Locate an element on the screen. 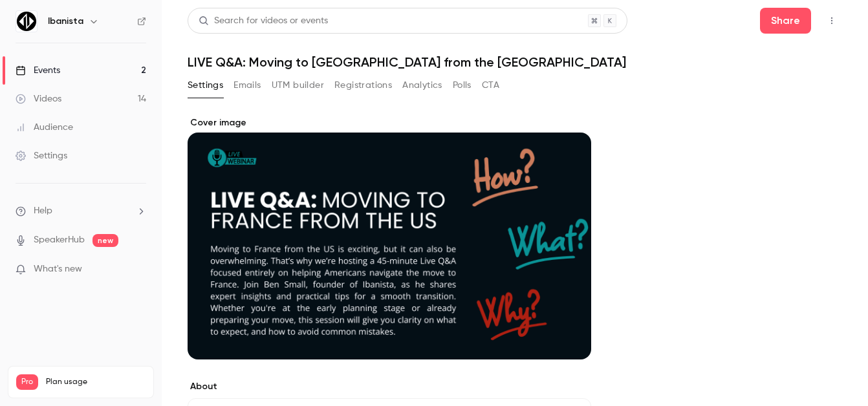 Image resolution: width=868 pixels, height=406 pixels. span: new is located at coordinates (106, 240).